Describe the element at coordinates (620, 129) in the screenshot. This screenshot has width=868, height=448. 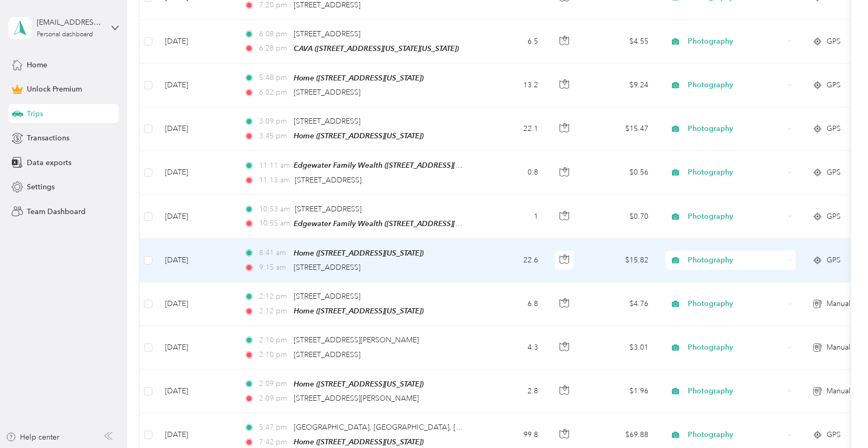
I see `td: $15.47` at that location.